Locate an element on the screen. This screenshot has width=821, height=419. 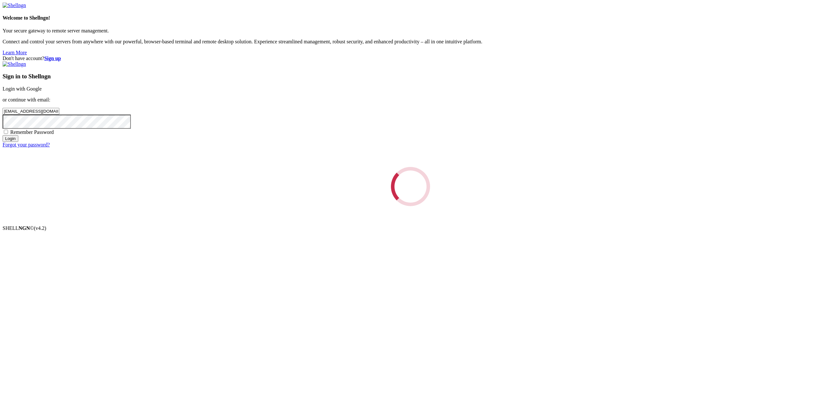
div: Loading... is located at coordinates (411, 186).